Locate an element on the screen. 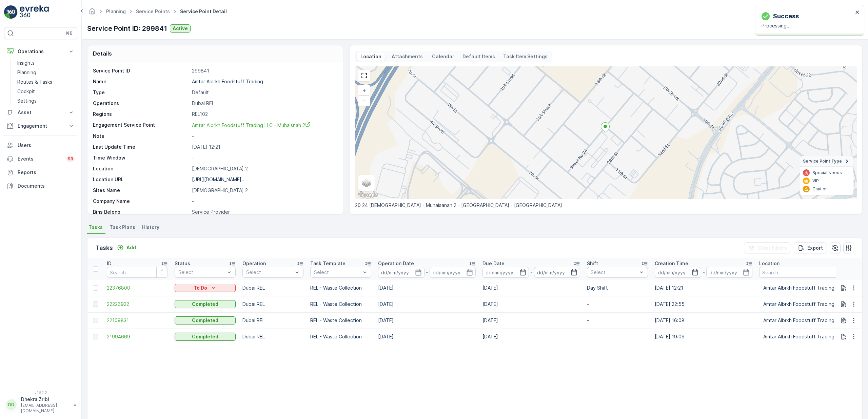 The width and height of the screenshot is (868, 419). p: Special Needs is located at coordinates (827, 173).